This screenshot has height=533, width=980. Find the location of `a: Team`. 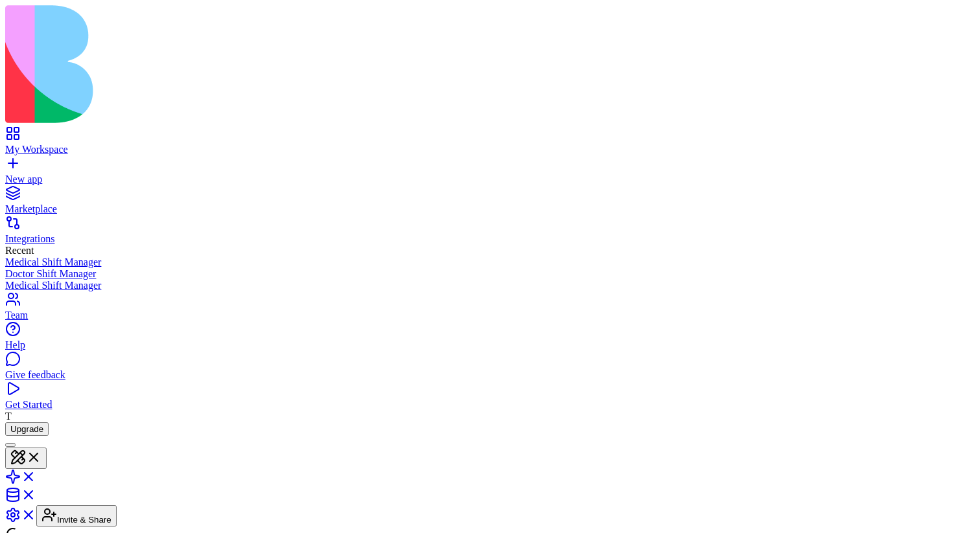

a: Team is located at coordinates (490, 309).